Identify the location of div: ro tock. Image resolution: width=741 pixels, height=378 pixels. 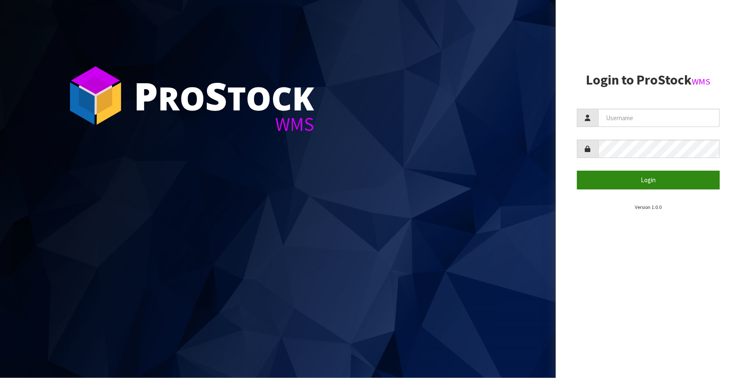
(224, 96).